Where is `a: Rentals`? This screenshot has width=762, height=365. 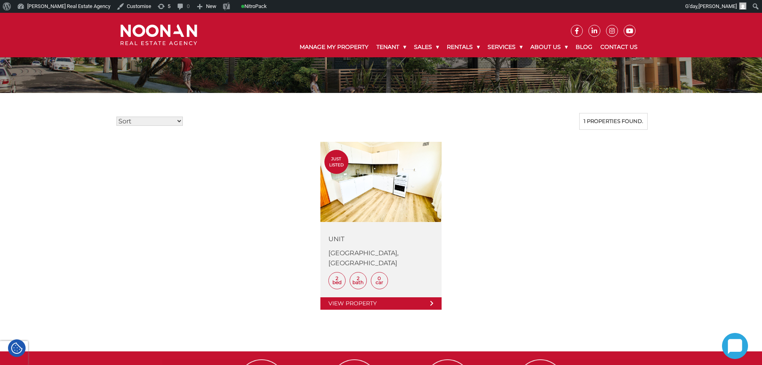
a: Rentals is located at coordinates (463, 47).